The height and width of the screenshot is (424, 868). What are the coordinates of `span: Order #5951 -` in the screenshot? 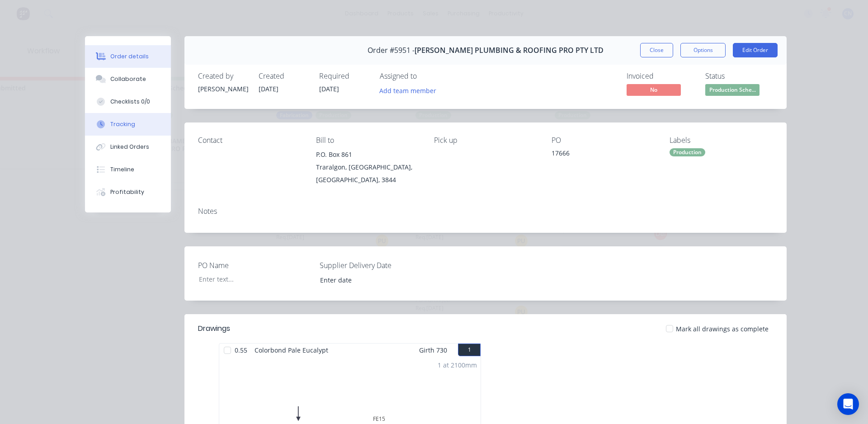 It's located at (391, 50).